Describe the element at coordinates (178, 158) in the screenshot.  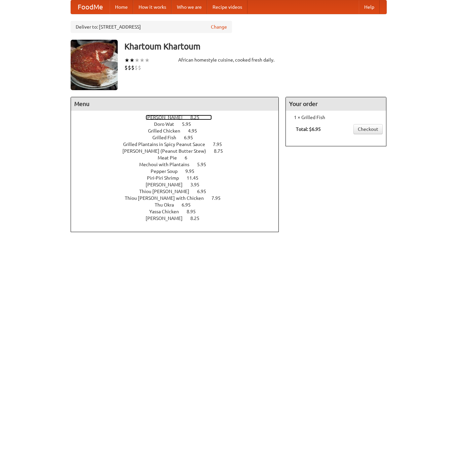
I see `a: Meat Pie 6` at that location.